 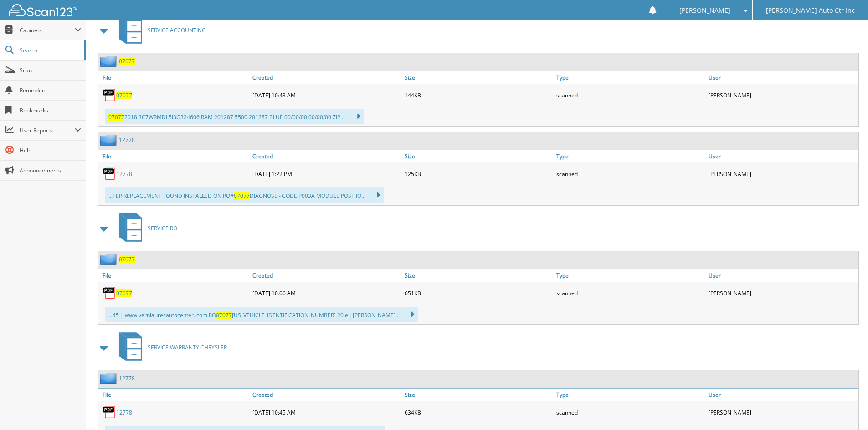 I want to click on a: SERVICE WARRANTY CHRYSLER, so click(x=170, y=347).